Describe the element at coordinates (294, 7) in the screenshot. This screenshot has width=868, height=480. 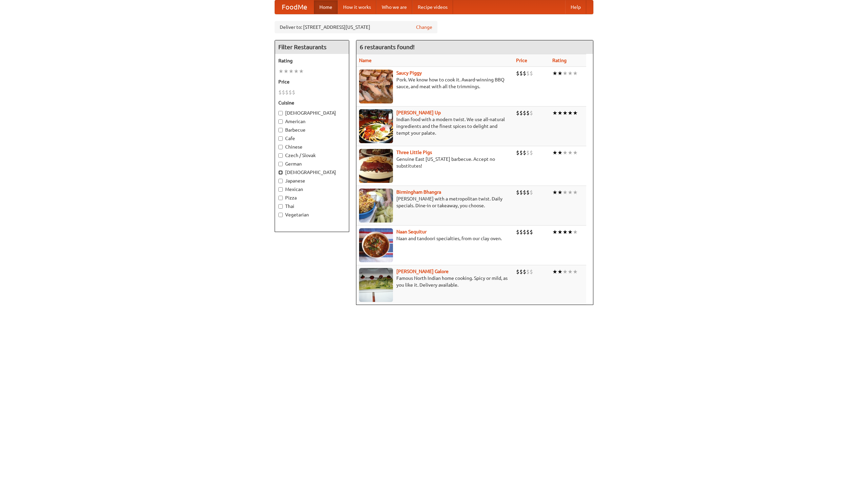
I see `a: FoodMe` at that location.